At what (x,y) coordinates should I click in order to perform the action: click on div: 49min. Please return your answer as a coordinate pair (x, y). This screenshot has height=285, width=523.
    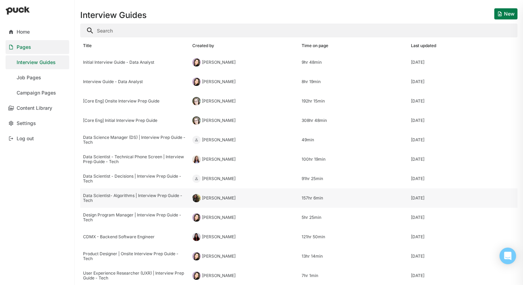
    Looking at the image, I should click on (354, 140).